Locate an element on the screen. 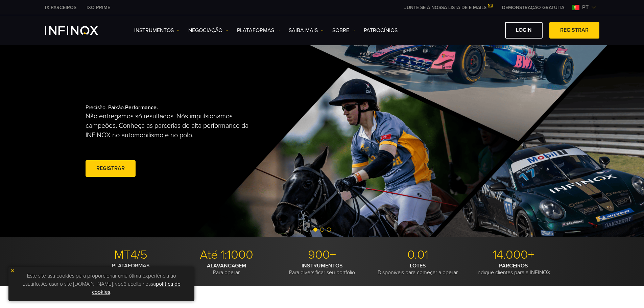  div: Precisão. Paixão. is located at coordinates (192, 141).